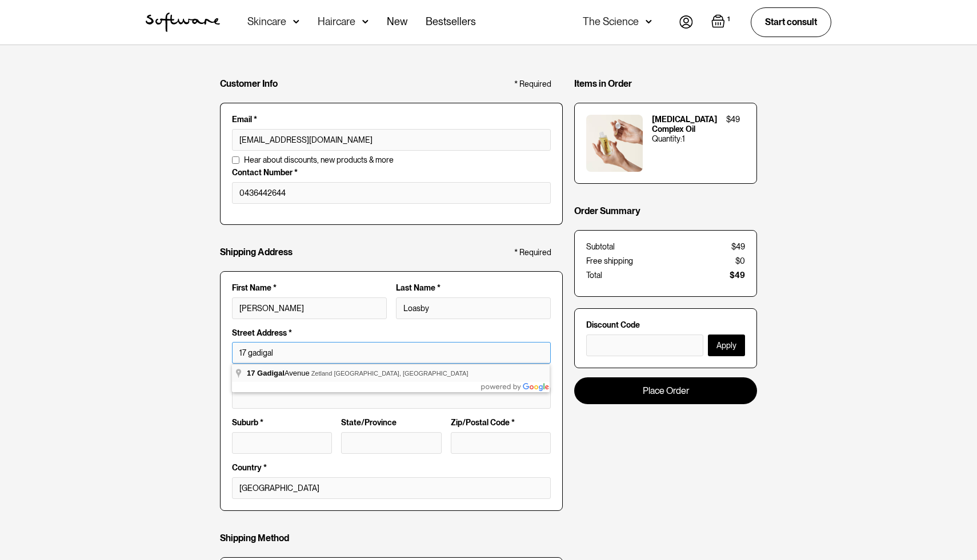 The width and height of the screenshot is (977, 560). What do you see at coordinates (319, 160) in the screenshot?
I see `span: Hear about discounts, new products & more` at bounding box center [319, 160].